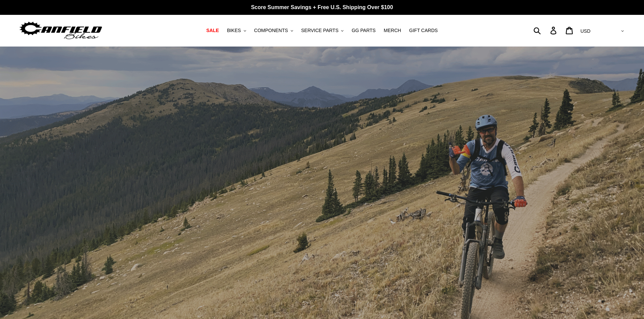  What do you see at coordinates (234, 30) in the screenshot?
I see `span: BIKES` at bounding box center [234, 30].